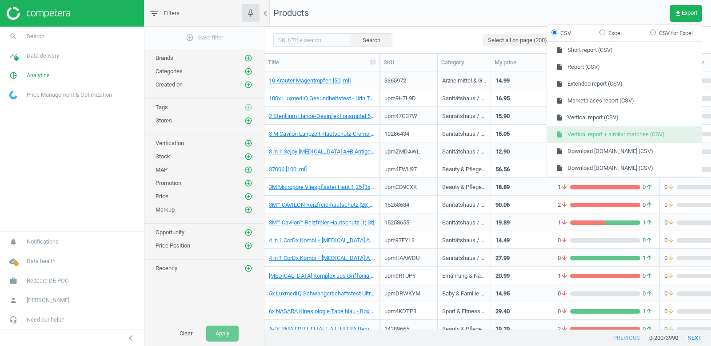 The height and width of the screenshot is (346, 711). I want to click on div: 15258655, so click(408, 223).